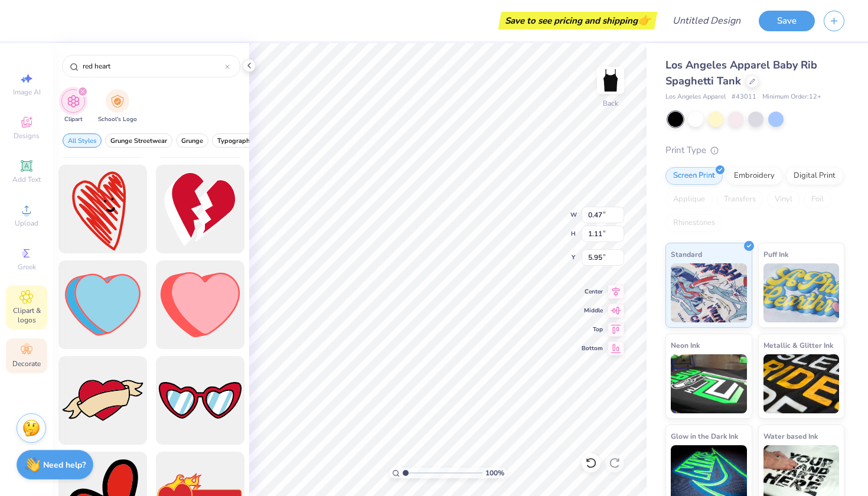 The width and height of the screenshot is (868, 496). I want to click on span: Bottom, so click(592, 348).